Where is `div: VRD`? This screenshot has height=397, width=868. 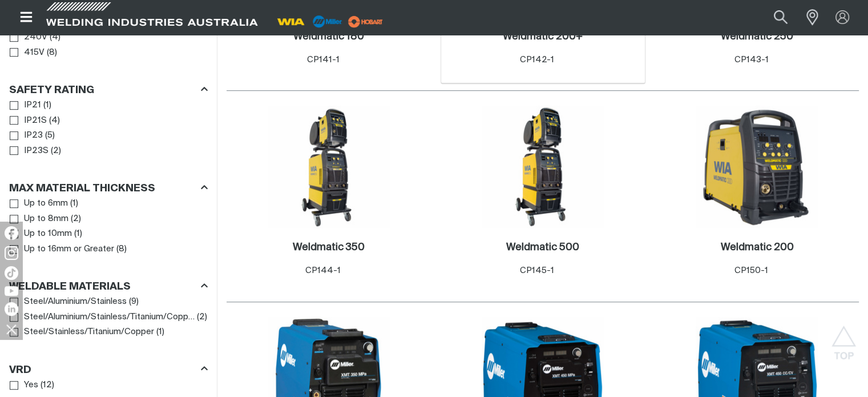 div: VRD is located at coordinates (108, 369).